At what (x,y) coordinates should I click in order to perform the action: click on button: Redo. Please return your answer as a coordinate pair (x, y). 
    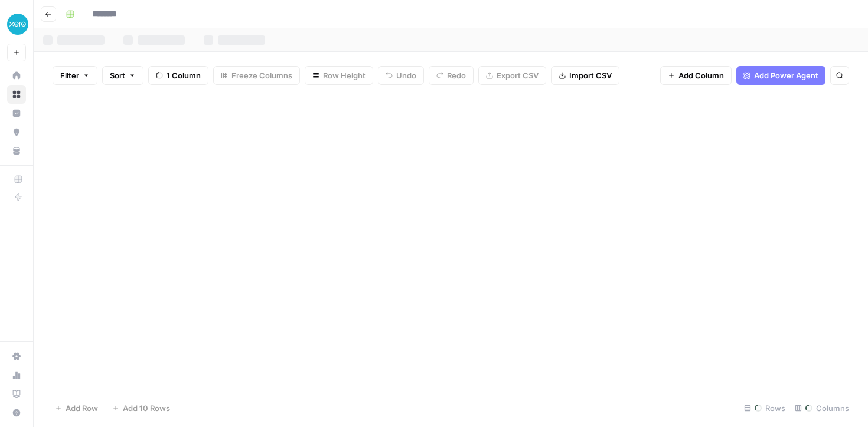
    Looking at the image, I should click on (451, 76).